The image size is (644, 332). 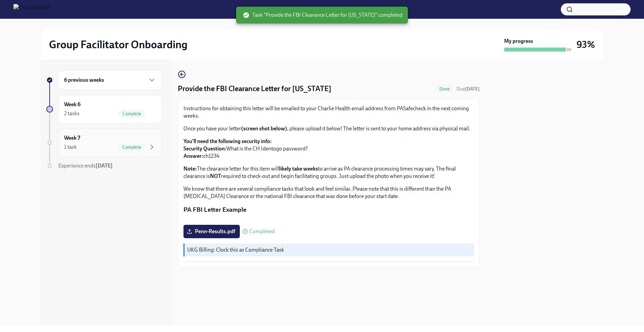 I want to click on span: Penn-Results.pdf, so click(x=212, y=232).